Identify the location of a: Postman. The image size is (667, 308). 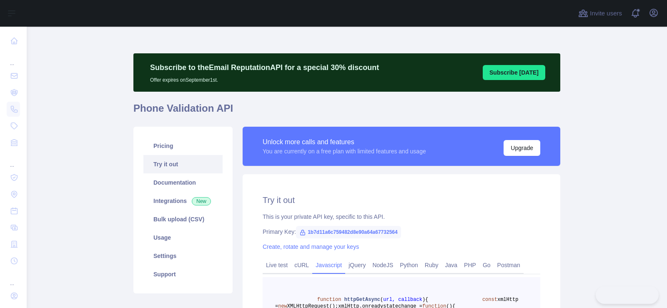
(508, 265).